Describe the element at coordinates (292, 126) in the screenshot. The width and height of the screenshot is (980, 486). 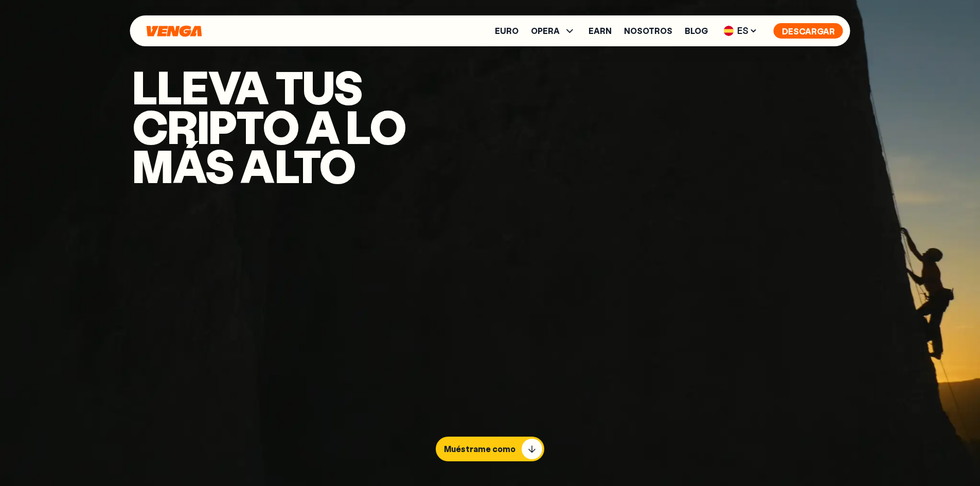
I see `h1: Lleva tus cripto a lo más alto` at that location.